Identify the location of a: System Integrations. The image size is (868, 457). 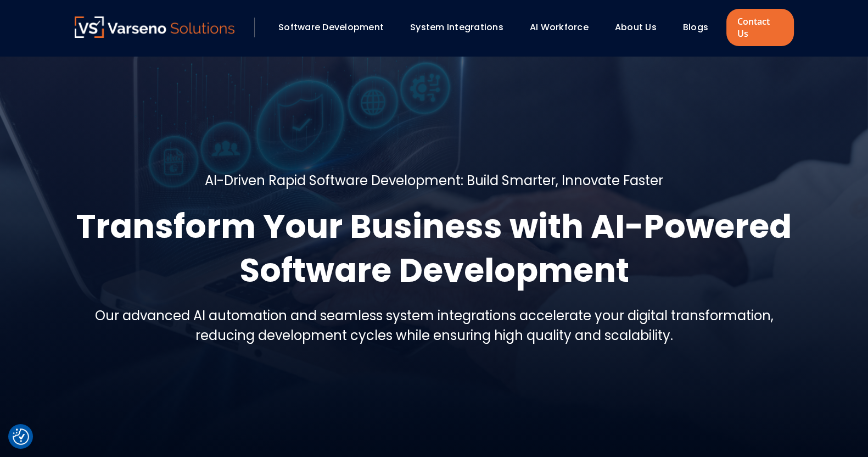
(457, 27).